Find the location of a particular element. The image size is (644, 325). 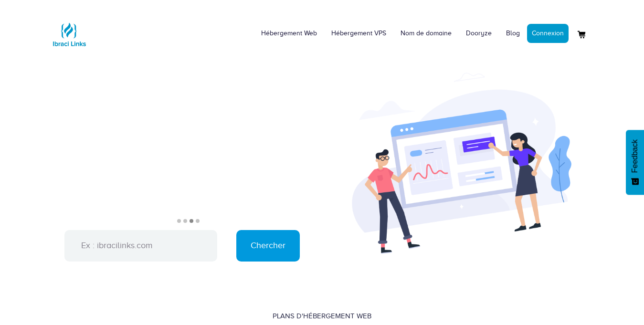

div: Plans d'hébergement Web is located at coordinates (322, 316).